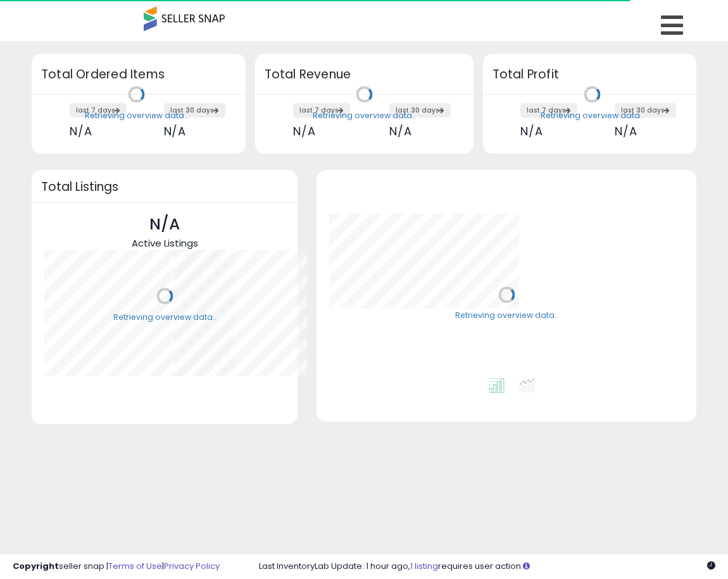 The height and width of the screenshot is (579, 728). I want to click on div: seller snap | |, so click(116, 567).